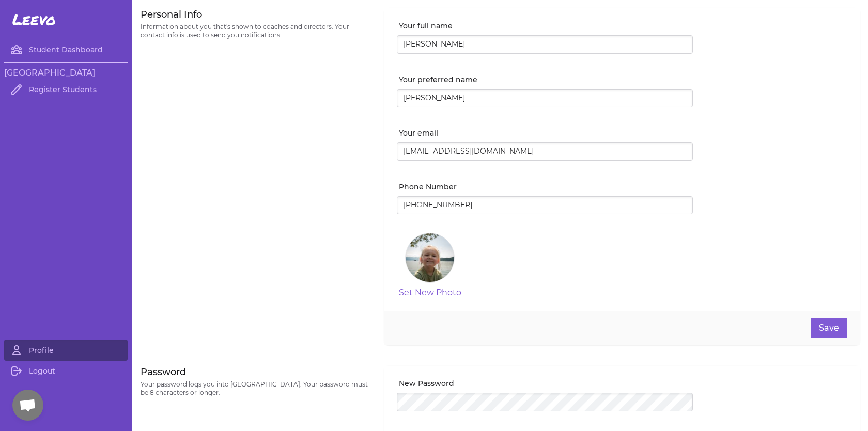 Image resolution: width=868 pixels, height=431 pixels. I want to click on a: Profile, so click(66, 350).